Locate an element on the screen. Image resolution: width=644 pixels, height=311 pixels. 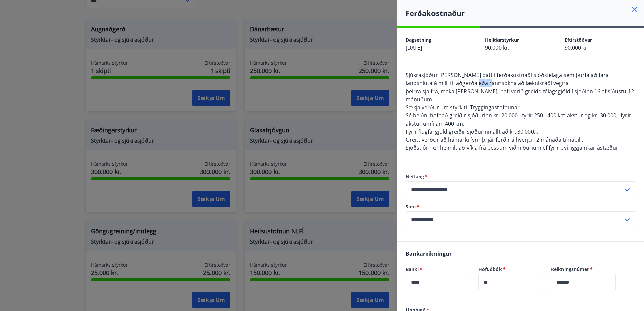
label: Netfang is located at coordinates (521, 177).